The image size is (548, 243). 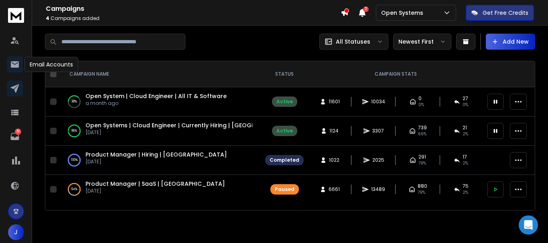 What do you see at coordinates (16, 233) in the screenshot?
I see `button: J` at bounding box center [16, 233].